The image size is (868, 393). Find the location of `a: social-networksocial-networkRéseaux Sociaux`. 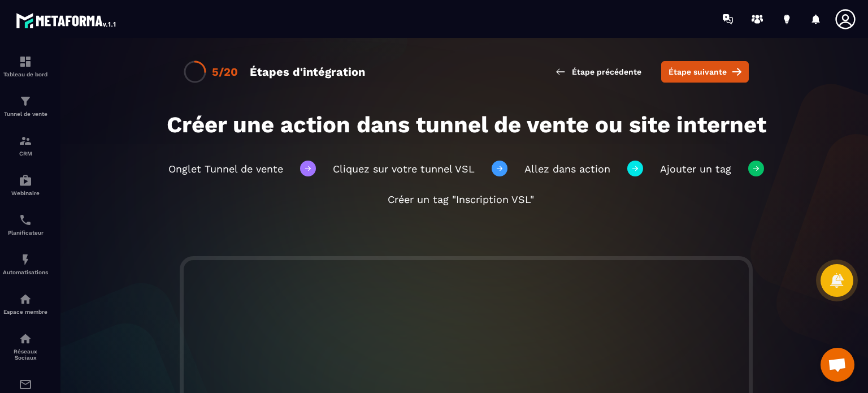

a: social-networksocial-networkRéseaux Sociaux is located at coordinates (25, 346).